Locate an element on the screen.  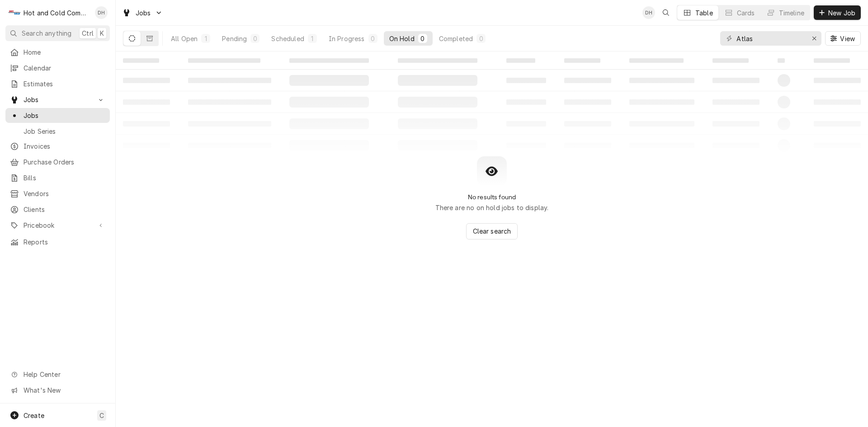
a: Invoices is located at coordinates (58, 146).